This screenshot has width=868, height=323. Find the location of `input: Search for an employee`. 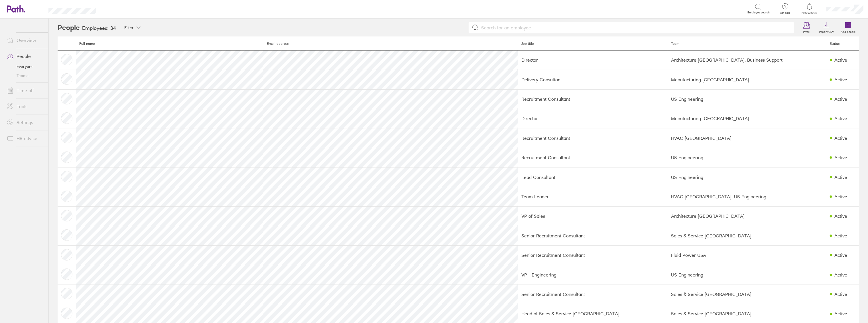

input: Search for an employee is located at coordinates (634, 28).